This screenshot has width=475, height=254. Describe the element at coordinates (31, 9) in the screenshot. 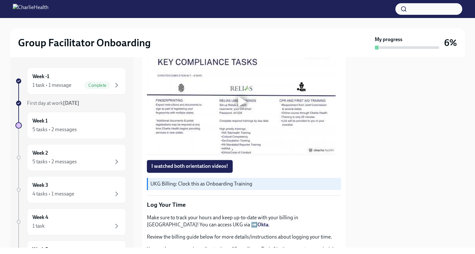

I see `img: CharlieHealth` at that location.